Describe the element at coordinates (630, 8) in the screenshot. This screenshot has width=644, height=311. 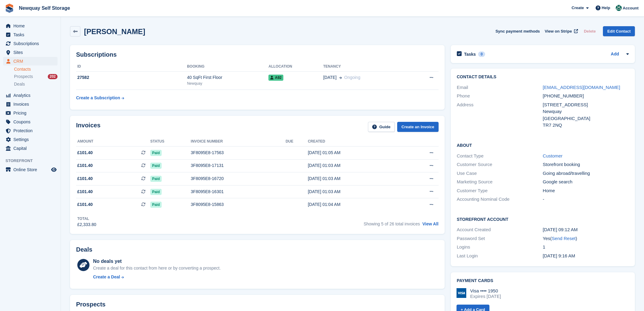
I see `span: Account` at that location.